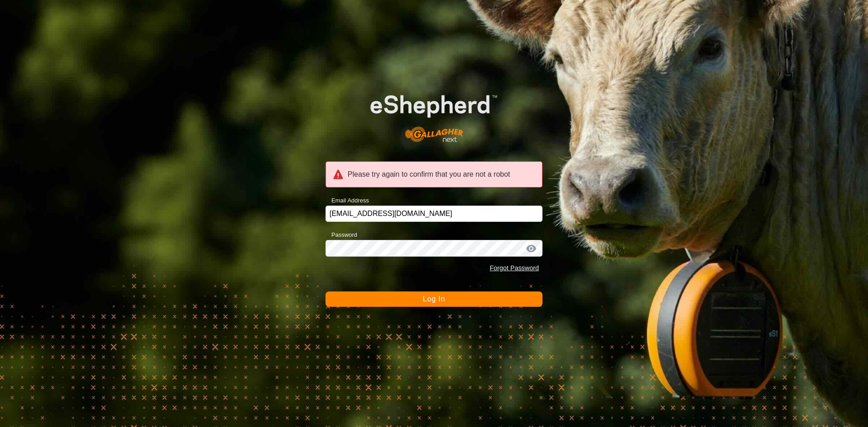 This screenshot has width=868, height=427. I want to click on span: Log In, so click(434, 299).